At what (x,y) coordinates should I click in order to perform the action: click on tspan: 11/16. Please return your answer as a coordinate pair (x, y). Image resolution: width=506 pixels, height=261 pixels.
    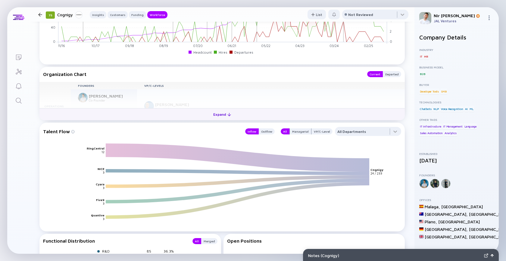
    Looking at the image, I should click on (61, 46).